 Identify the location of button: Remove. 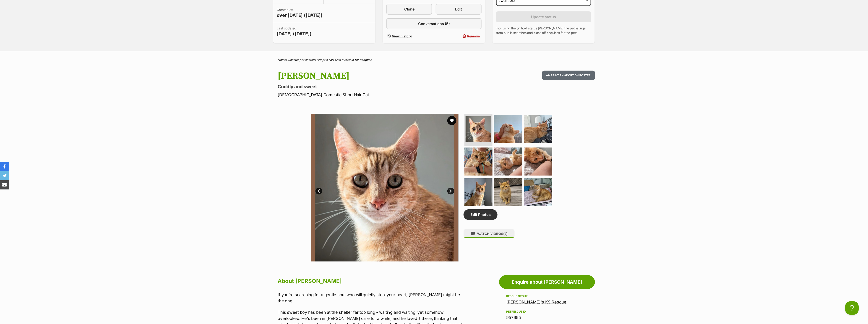
(458, 36).